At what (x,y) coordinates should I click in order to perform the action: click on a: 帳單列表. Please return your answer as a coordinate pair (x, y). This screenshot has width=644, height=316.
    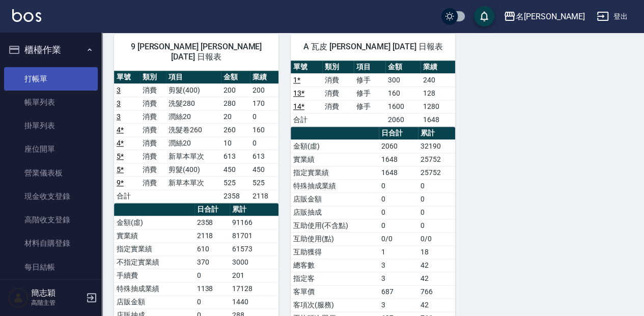
    Looking at the image, I should click on (51, 102).